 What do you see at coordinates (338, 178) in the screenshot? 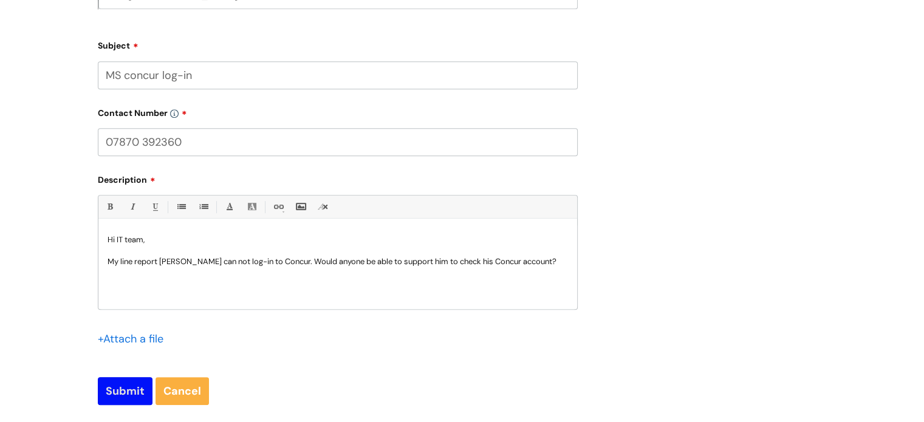
I see `label: Description` at bounding box center [338, 178].